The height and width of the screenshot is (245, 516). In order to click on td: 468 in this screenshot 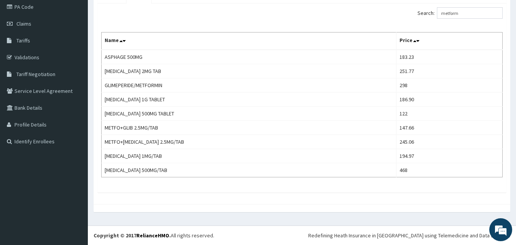, I will do `click(449, 170)`.